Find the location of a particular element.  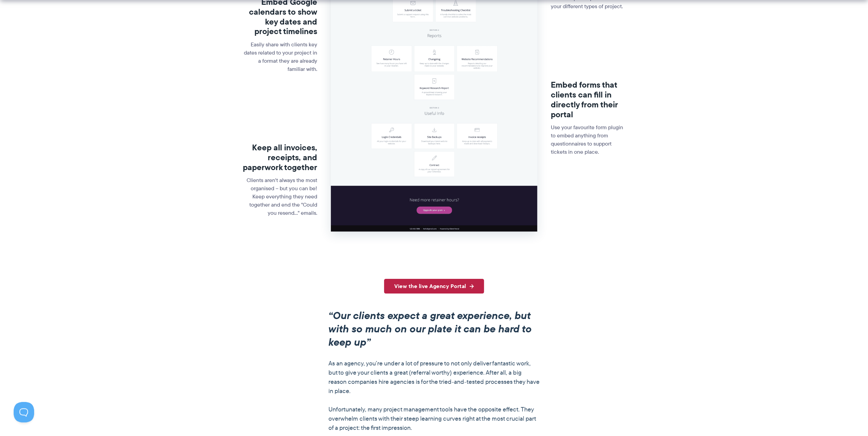

em: “Our clients expect a great experience, but with so much on our plate it can be hard to keep up” is located at coordinates (430, 329).